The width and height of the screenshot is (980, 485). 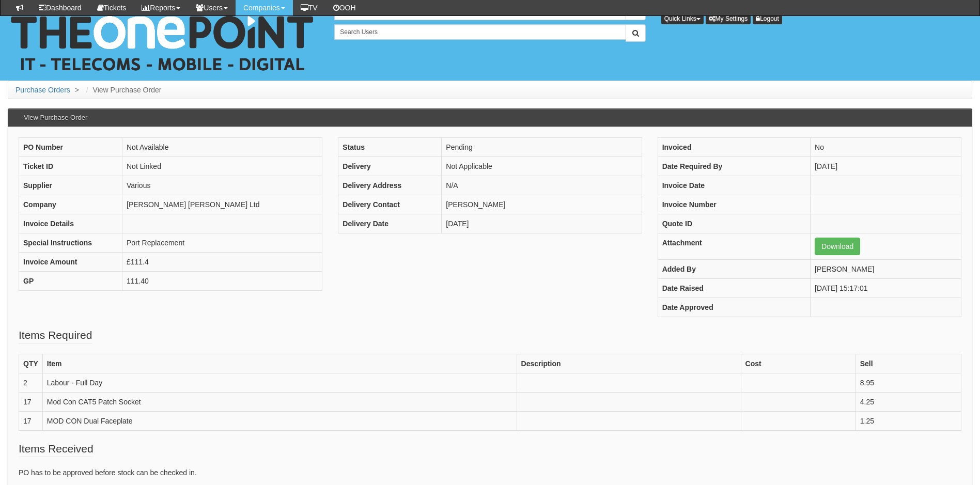 I want to click on th: Cost, so click(x=799, y=363).